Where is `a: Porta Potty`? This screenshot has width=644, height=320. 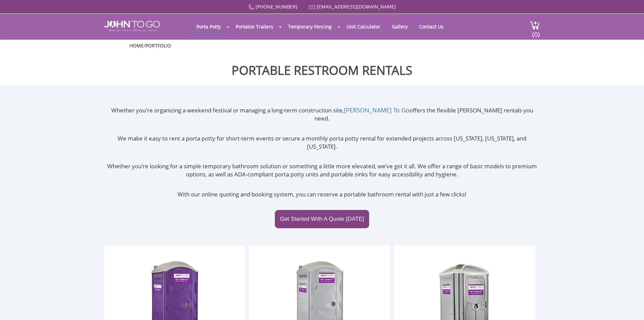
a: Porta Potty is located at coordinates (209, 26).